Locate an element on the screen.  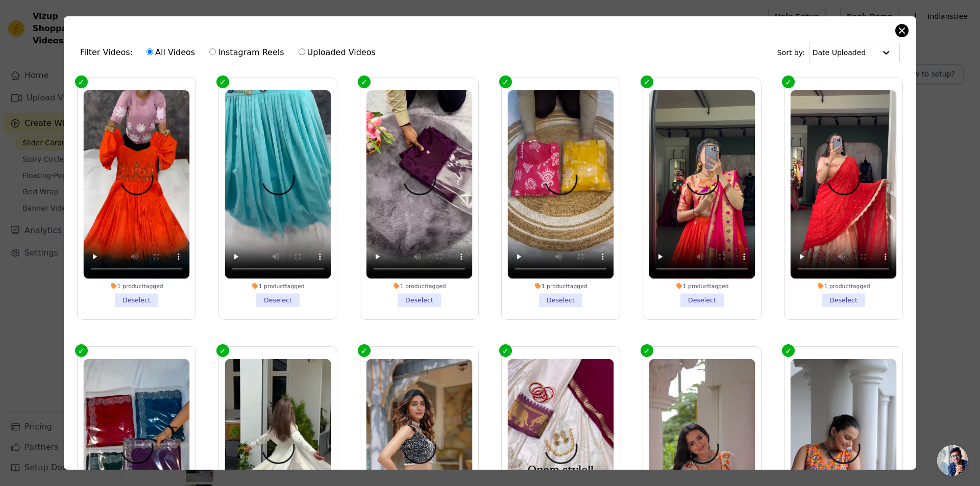
button: Close modal is located at coordinates (902, 31).